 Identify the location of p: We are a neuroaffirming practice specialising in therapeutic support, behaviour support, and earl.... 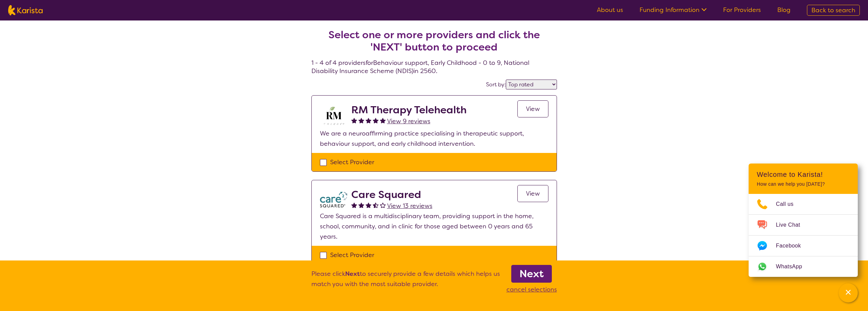
(434, 138).